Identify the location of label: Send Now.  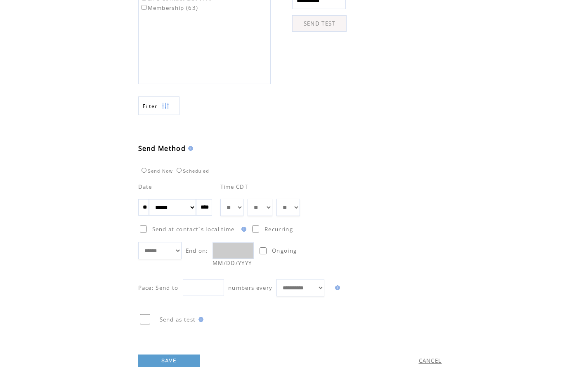
(156, 171).